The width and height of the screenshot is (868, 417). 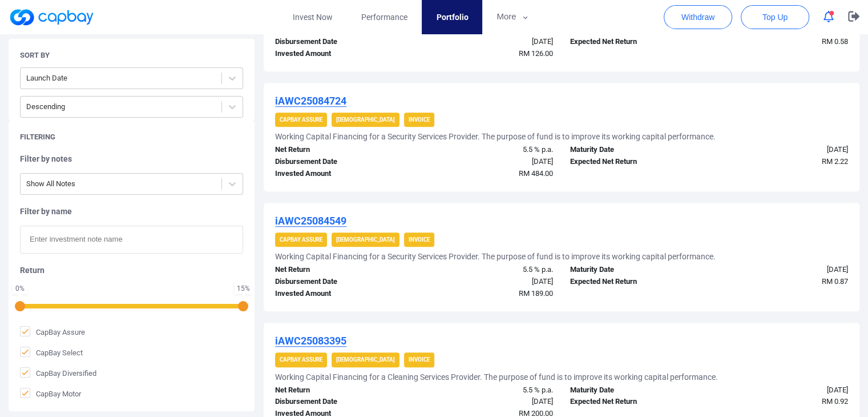 I want to click on span: CapBay Diversified, so click(x=58, y=373).